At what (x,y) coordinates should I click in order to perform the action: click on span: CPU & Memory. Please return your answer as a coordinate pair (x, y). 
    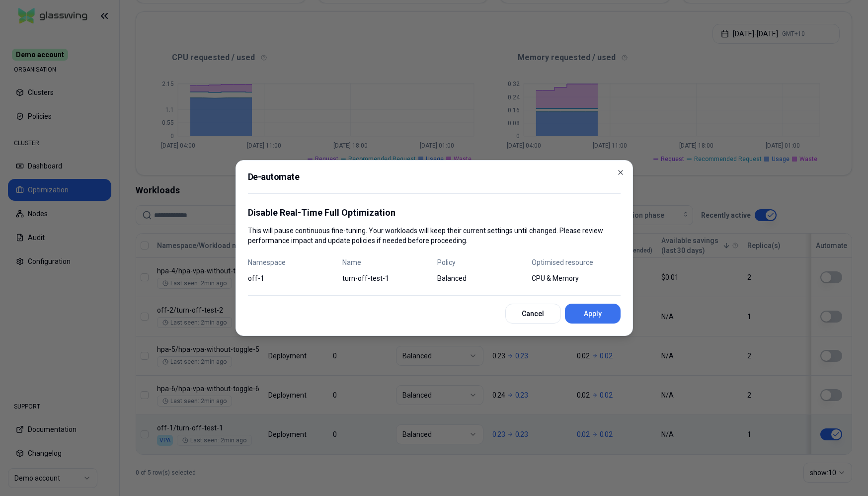
    Looking at the image, I should click on (576, 278).